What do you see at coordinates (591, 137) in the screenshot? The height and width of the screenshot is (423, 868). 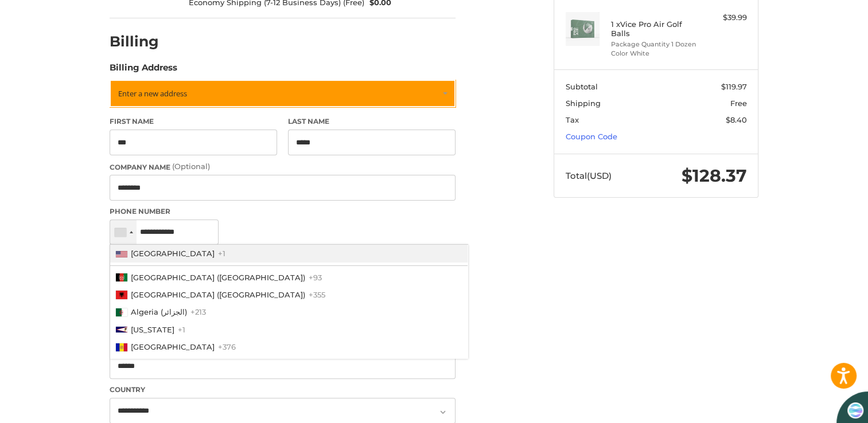 I see `a: Coupon Code` at bounding box center [591, 137].